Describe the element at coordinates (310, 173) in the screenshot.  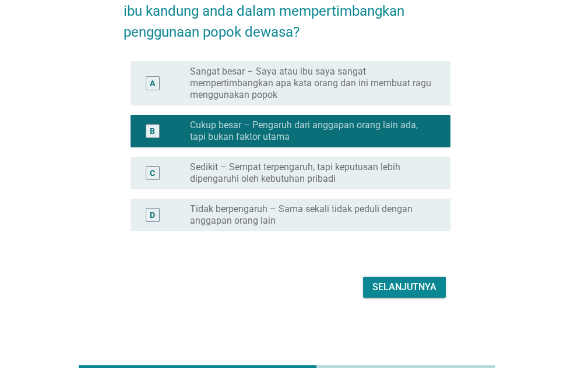
I see `label: Sedikit – Sempat terpengaruh, tapi keputusan lebih dipengaruhi oleh kebutuhan pribadi` at that location.